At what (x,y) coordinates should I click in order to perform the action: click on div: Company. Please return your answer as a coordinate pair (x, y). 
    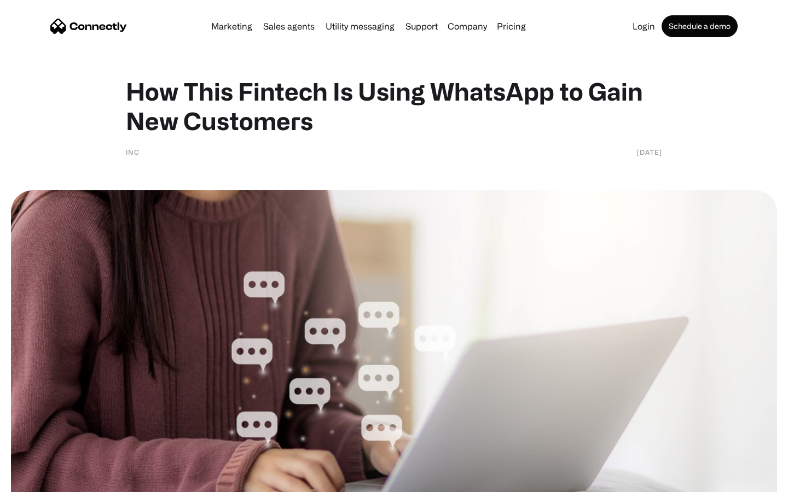
    Looking at the image, I should click on (467, 26).